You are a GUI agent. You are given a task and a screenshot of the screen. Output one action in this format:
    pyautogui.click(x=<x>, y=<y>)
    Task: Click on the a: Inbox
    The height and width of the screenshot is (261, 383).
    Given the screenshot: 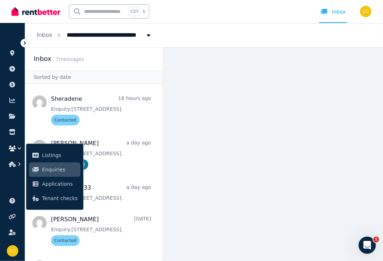 What is the action you would take?
    pyautogui.click(x=44, y=35)
    